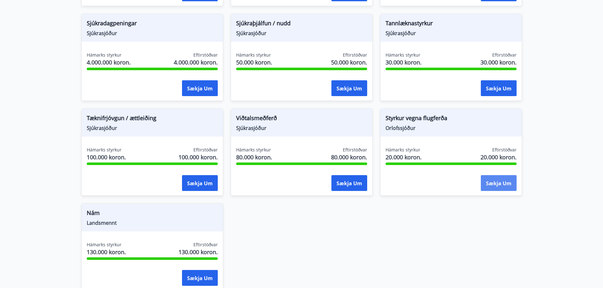 This screenshot has height=288, width=603. I want to click on font: Tæknifrjóvgun / ættleiðing, so click(122, 118).